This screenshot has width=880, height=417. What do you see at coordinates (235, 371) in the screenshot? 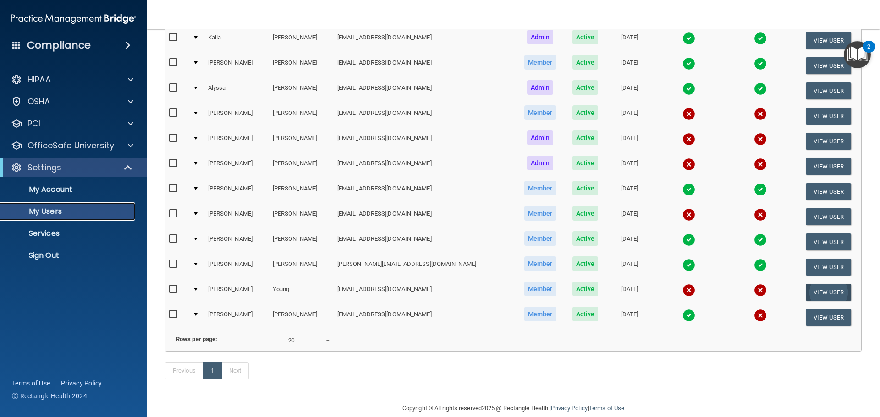
I see `a: Next` at bounding box center [235, 371].